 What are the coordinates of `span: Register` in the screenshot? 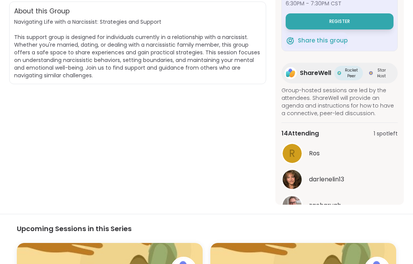 It's located at (340, 21).